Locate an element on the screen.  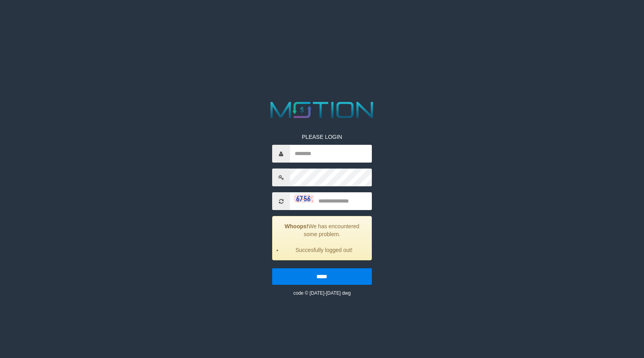
p: PLEASE LOGIN is located at coordinates (322, 137).